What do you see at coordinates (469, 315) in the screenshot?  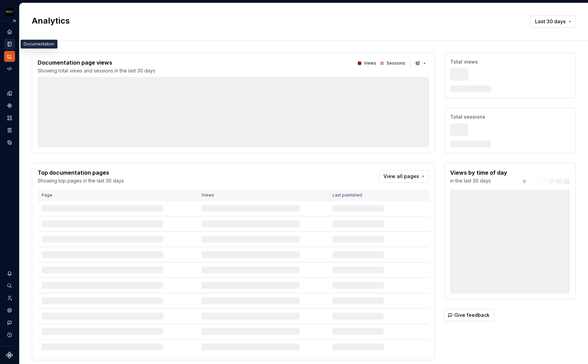 I see `button: Give feedback` at bounding box center [469, 315].